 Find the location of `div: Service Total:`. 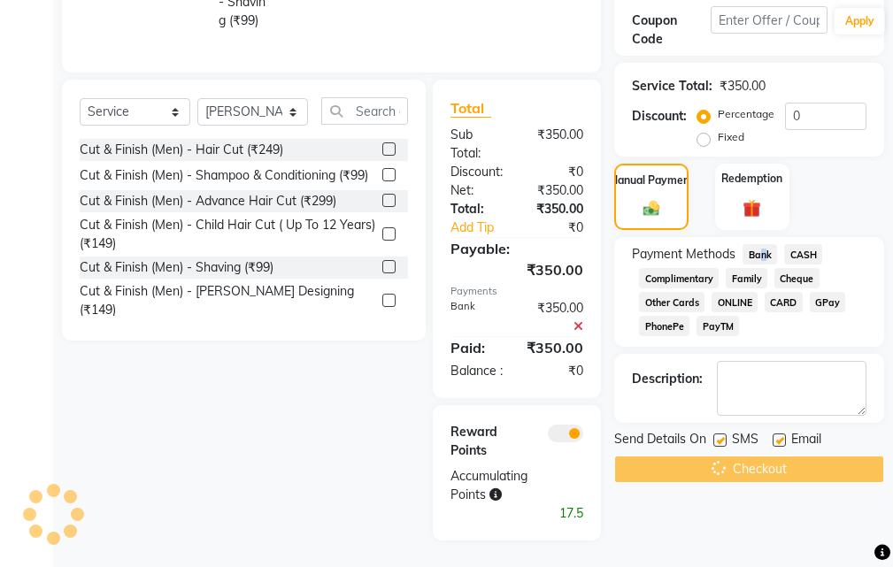

div: Service Total: is located at coordinates (672, 86).